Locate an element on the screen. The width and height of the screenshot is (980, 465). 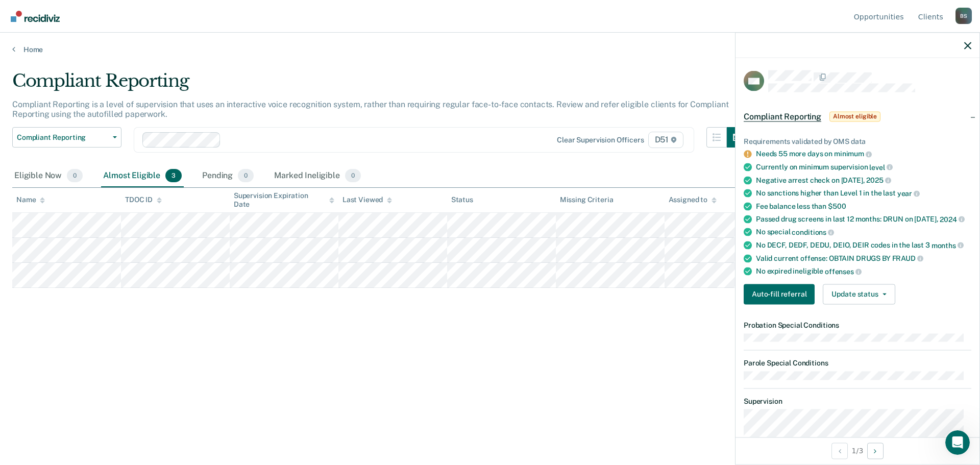
div: Assigned to is located at coordinates (693, 199).